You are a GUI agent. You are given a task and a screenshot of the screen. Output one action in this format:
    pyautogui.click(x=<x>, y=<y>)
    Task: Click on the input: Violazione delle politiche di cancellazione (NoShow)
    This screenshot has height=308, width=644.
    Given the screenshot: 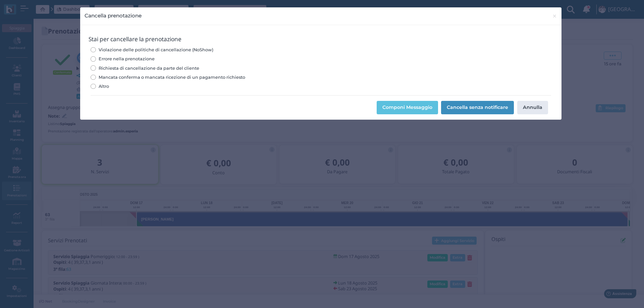 What is the action you would take?
    pyautogui.click(x=93, y=50)
    